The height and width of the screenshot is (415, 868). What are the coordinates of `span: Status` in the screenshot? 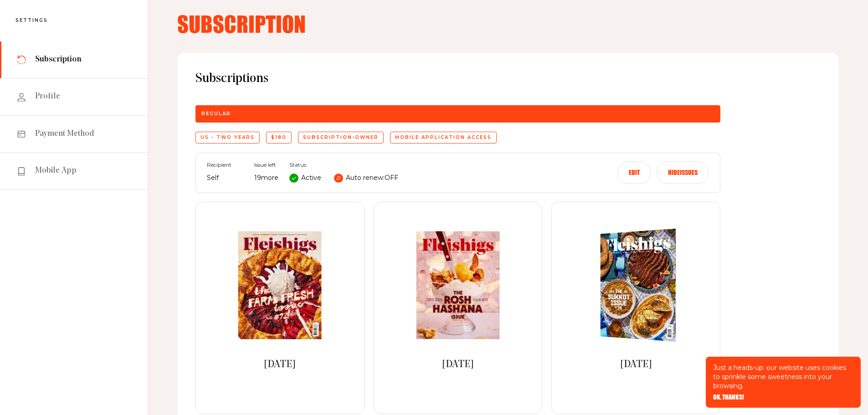 It's located at (344, 165).